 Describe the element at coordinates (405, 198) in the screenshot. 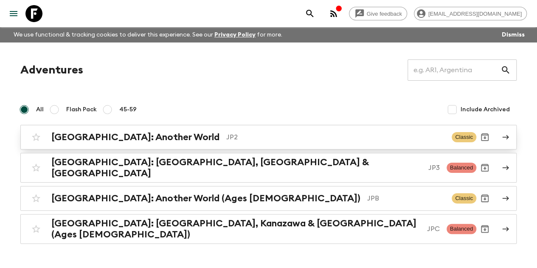

I see `p: JPB` at that location.